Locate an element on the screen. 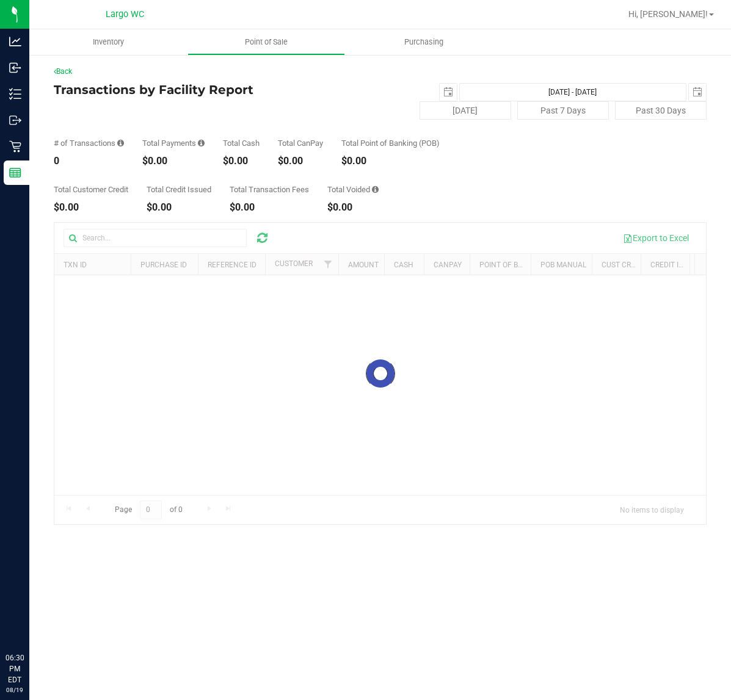 The height and width of the screenshot is (700, 731). i: Sum of all successful, non-voided payment transaction amounts, excluding tips and transaction fees. is located at coordinates (200, 143).